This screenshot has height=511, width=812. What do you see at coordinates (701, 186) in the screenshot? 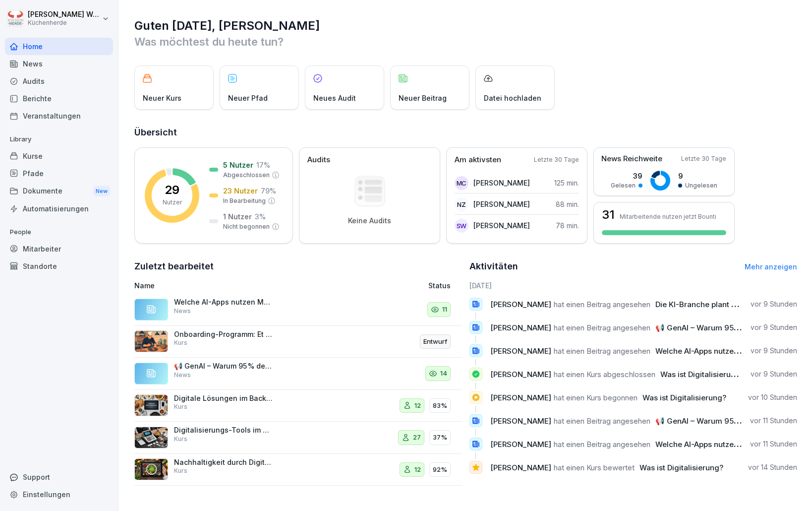
I see `p: Ungelesen` at bounding box center [701, 186].